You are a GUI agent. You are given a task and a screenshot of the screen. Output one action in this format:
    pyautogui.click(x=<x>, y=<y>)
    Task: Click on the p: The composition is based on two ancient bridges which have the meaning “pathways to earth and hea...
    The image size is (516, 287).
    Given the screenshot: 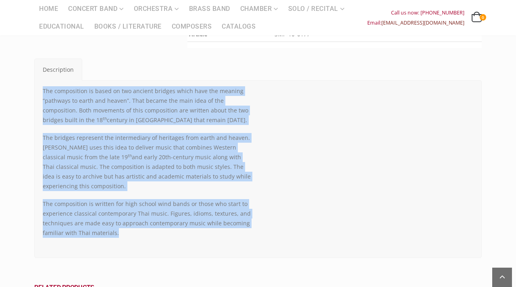 What is the action you would take?
    pyautogui.click(x=147, y=106)
    